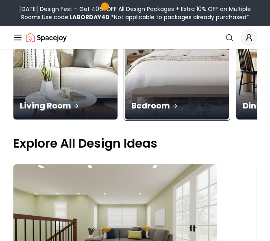  Describe the element at coordinates (180, 17) in the screenshot. I see `span: *Not applicable to packages already purchased*` at that location.